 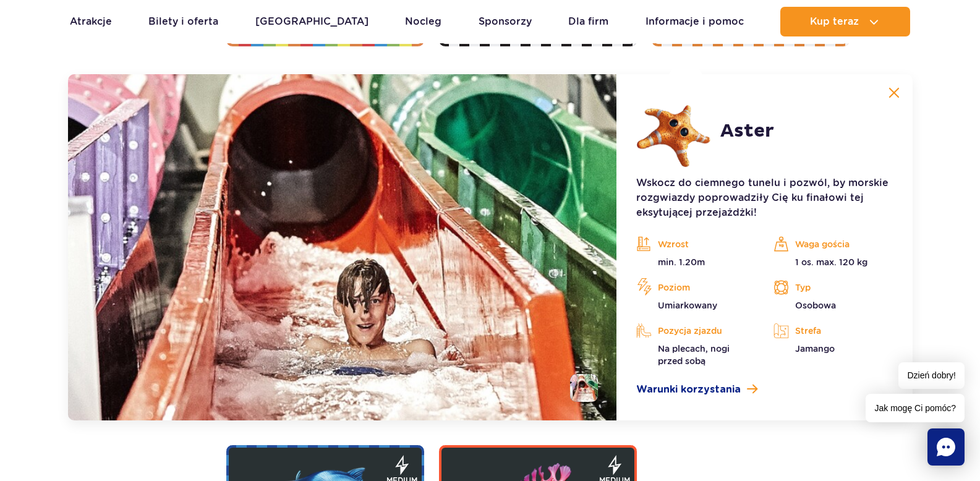 What do you see at coordinates (183, 22) in the screenshot?
I see `a: Bilety i oferta` at bounding box center [183, 22].